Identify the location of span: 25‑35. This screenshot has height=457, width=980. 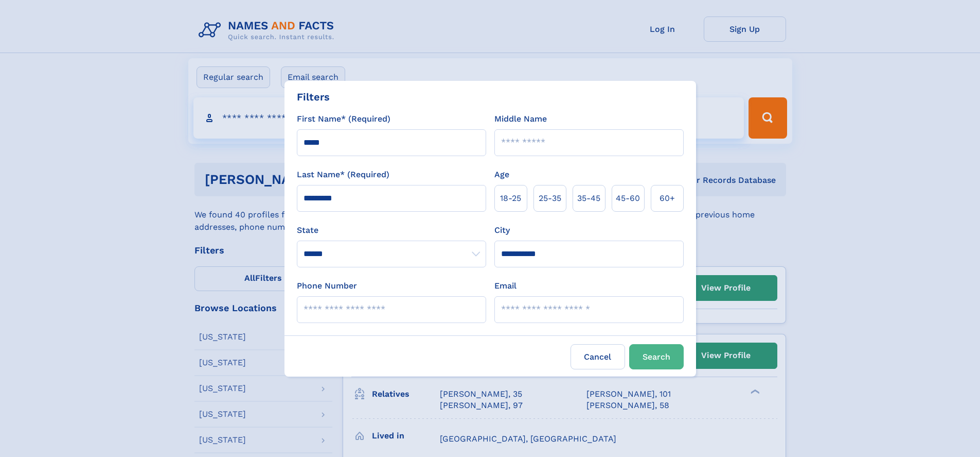
(550, 199).